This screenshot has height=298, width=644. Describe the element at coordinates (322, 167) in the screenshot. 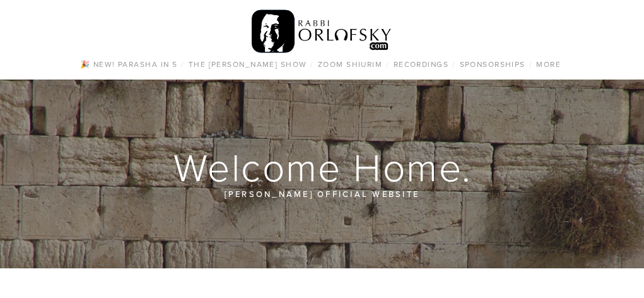

I see `h1: Welcome Home.` at that location.